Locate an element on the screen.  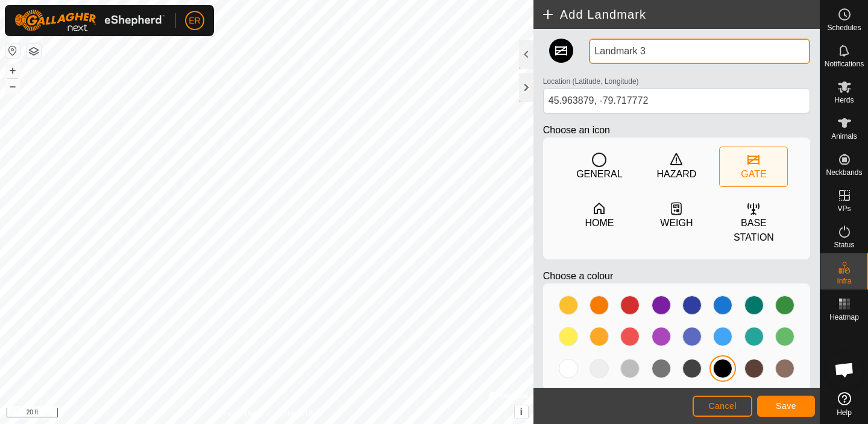
span: Cancel is located at coordinates (722, 405).